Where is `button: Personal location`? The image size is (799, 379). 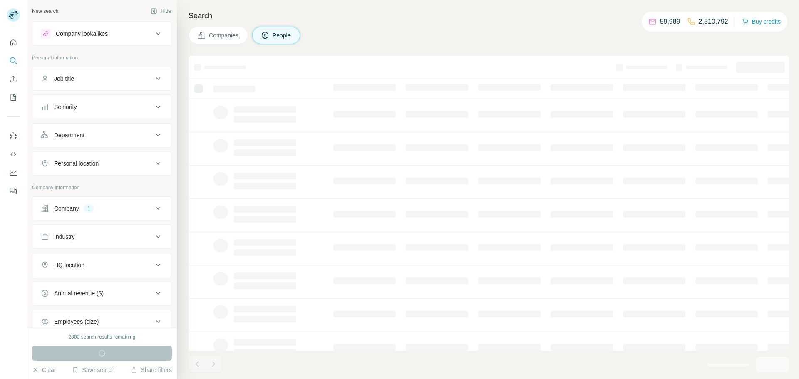 button: Personal location is located at coordinates (102, 164).